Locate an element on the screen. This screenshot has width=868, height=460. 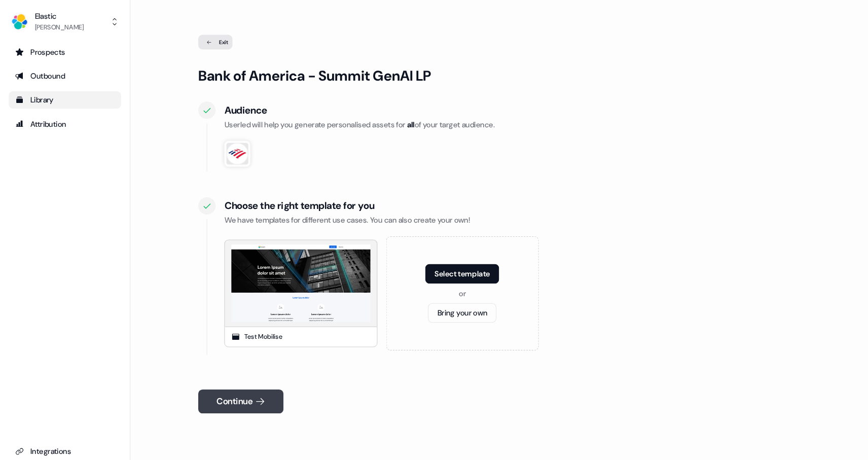
b: all is located at coordinates (383, 116).